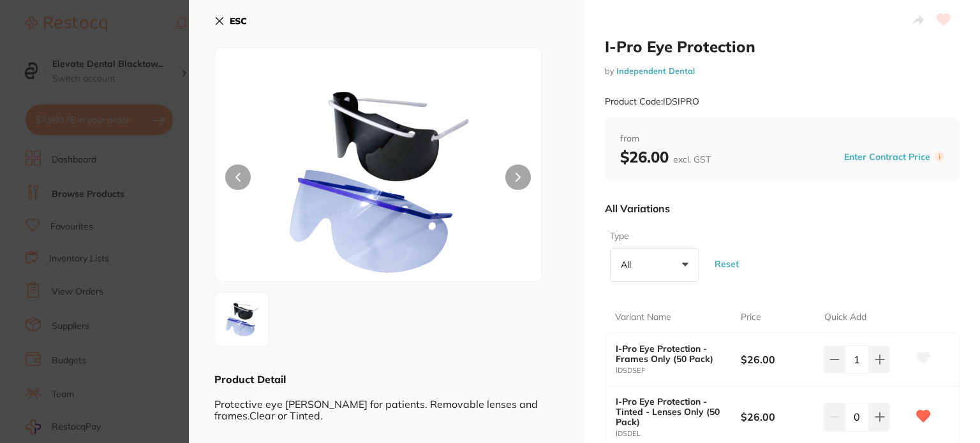 Image resolution: width=980 pixels, height=443 pixels. I want to click on p: Quick Add, so click(845, 318).